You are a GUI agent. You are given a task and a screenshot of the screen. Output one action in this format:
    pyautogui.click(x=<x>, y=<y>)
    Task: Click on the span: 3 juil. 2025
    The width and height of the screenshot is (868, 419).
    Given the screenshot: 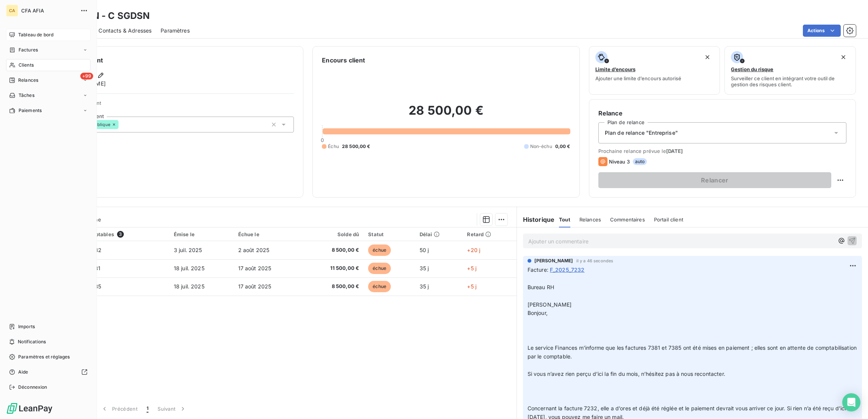 What is the action you would take?
    pyautogui.click(x=188, y=250)
    